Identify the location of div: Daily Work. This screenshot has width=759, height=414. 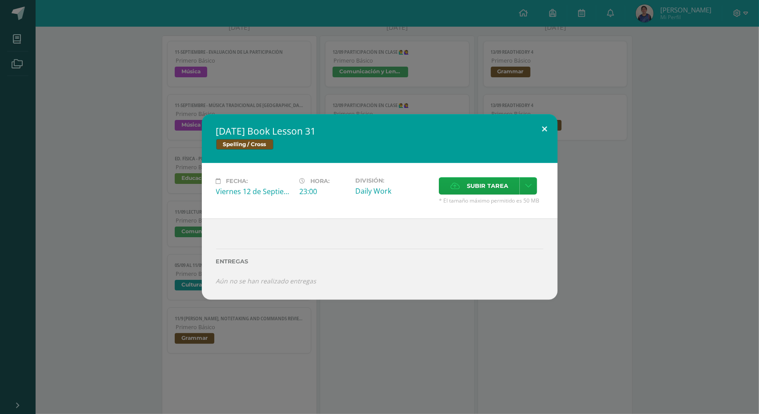
(393, 191).